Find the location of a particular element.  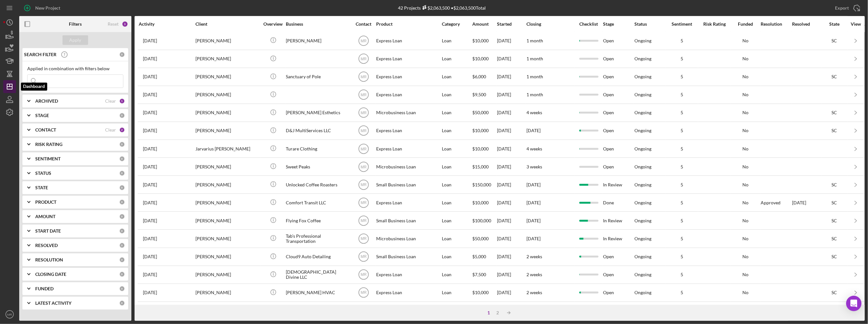

div: Activity is located at coordinates (167, 25).